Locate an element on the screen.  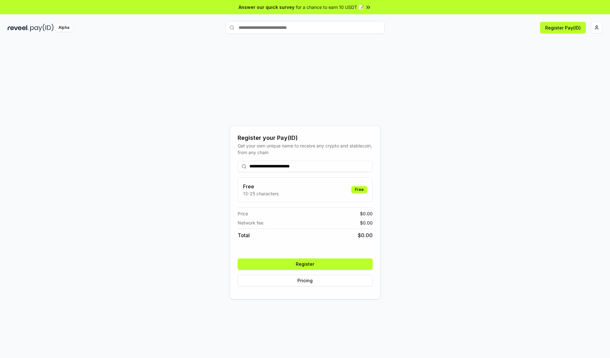
div: Get your own unique name to receive any crypto and stablecoin, from any chain is located at coordinates (305, 149).